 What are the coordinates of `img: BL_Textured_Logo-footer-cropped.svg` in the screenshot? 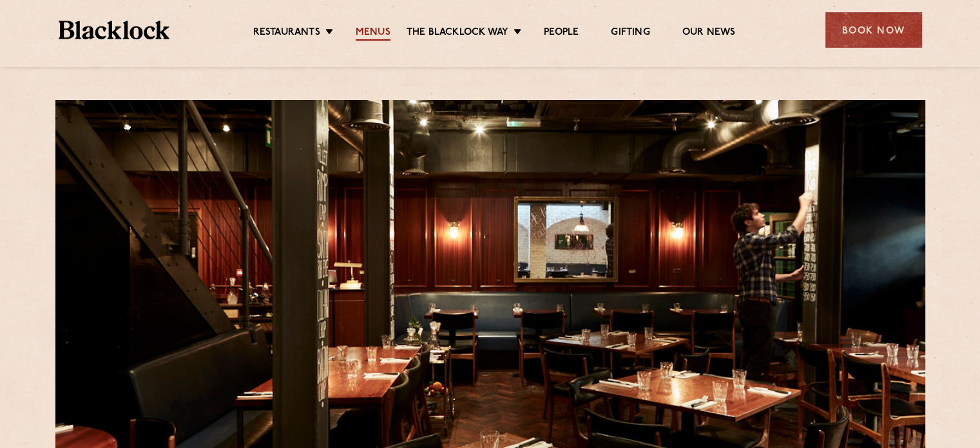 It's located at (114, 29).